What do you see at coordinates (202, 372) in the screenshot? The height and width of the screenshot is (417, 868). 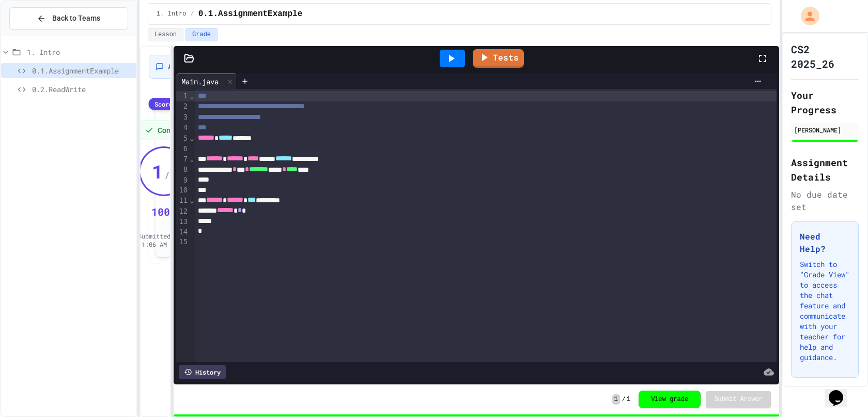 I see `div: History` at bounding box center [202, 372].